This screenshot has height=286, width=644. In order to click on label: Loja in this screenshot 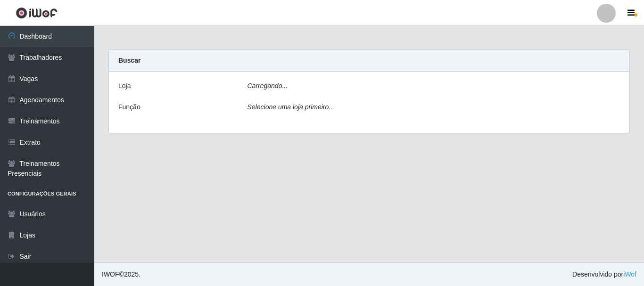, I will do `click(125, 86)`.